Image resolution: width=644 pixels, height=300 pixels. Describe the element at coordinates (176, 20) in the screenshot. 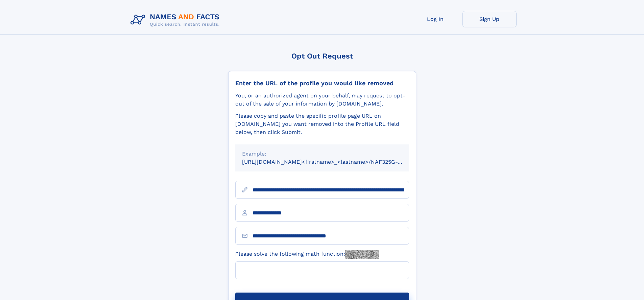

I see `img: Logo Names and Facts` at that location.